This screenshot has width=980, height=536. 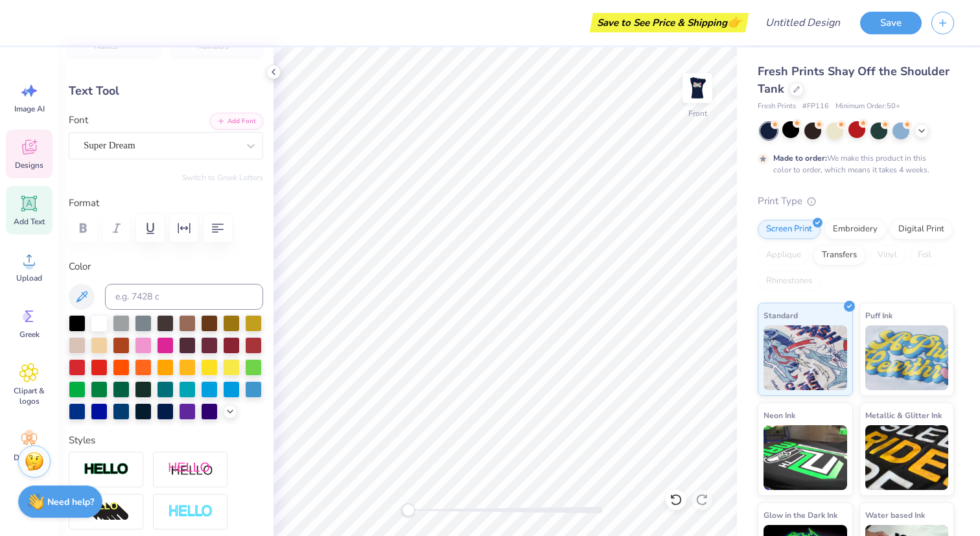 I want to click on div: Applique, so click(x=784, y=256).